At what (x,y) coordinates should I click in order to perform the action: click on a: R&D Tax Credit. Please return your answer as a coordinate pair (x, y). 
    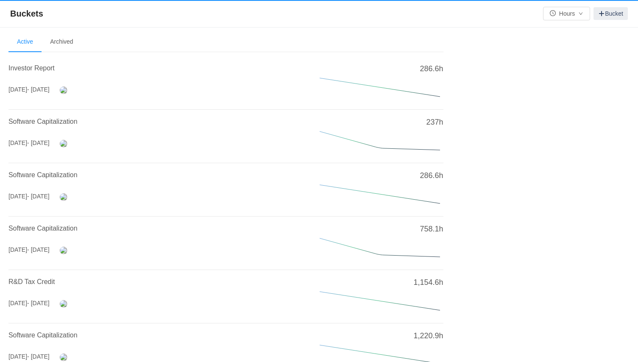
    Looking at the image, I should click on (31, 282).